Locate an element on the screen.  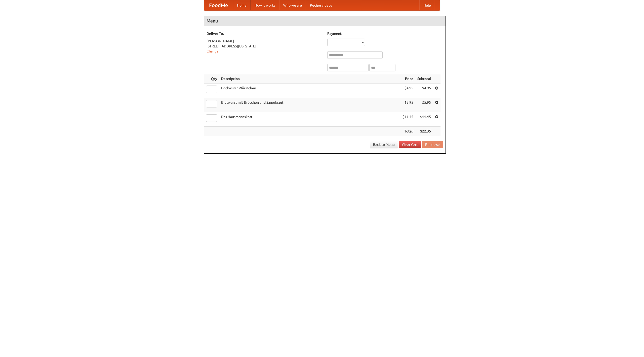
a: Who we are is located at coordinates (293, 6).